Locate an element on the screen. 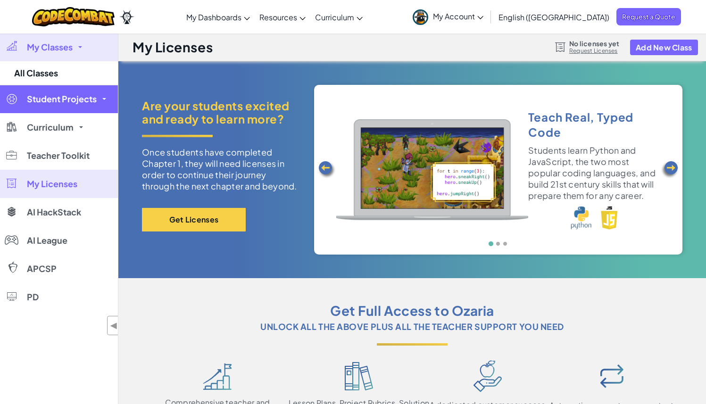  span: Teach Real, Typed Code is located at coordinates (581, 125).